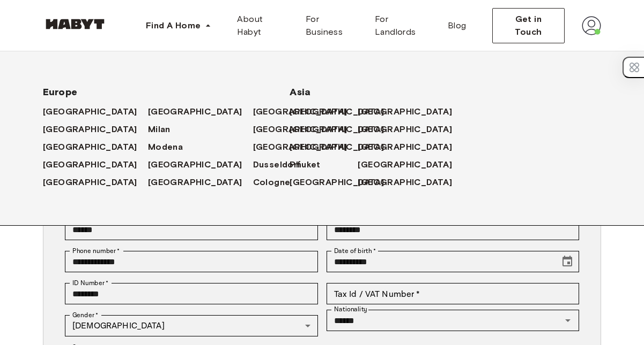 The height and width of the screenshot is (345, 644). What do you see at coordinates (262, 25) in the screenshot?
I see `span: About Habyt` at bounding box center [262, 25].